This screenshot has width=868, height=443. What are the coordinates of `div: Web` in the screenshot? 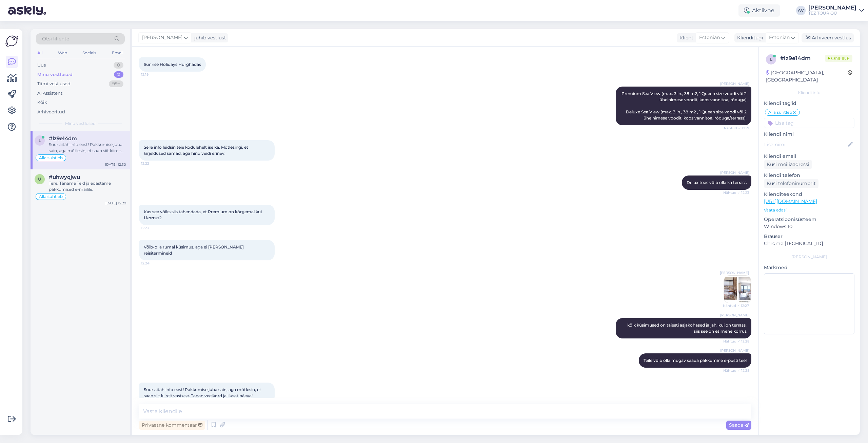 It's located at (62, 53).